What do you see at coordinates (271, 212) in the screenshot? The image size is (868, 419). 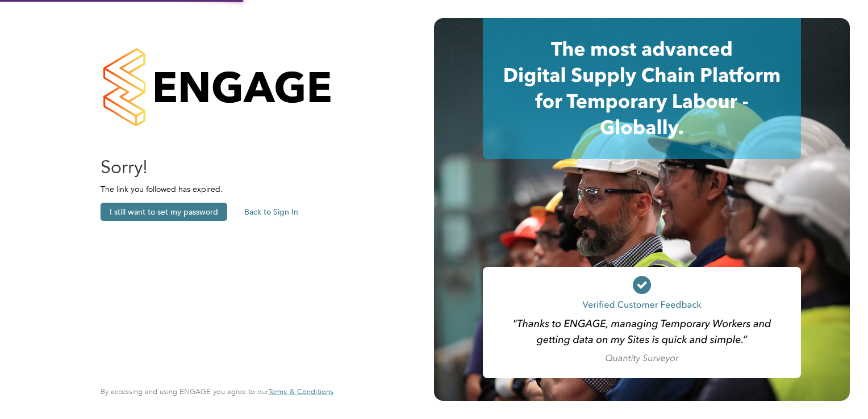 I see `button: Back to Sign In` at bounding box center [271, 212].